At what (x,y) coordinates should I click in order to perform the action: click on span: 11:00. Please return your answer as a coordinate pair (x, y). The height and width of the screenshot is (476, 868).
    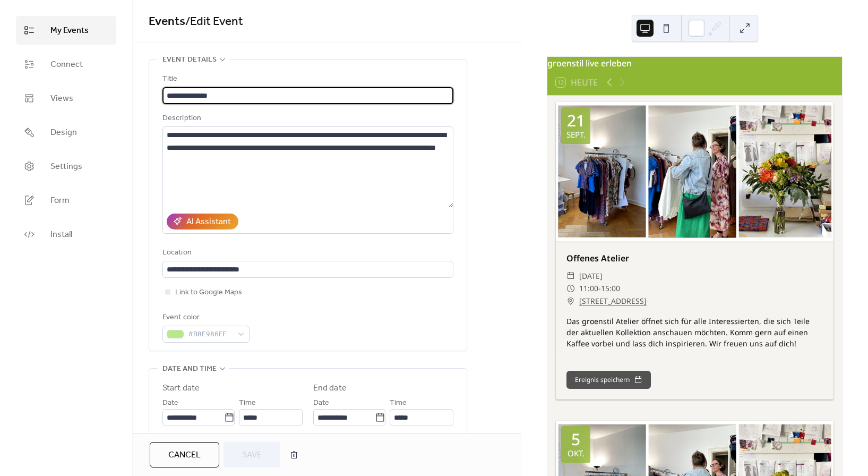
    Looking at the image, I should click on (588, 288).